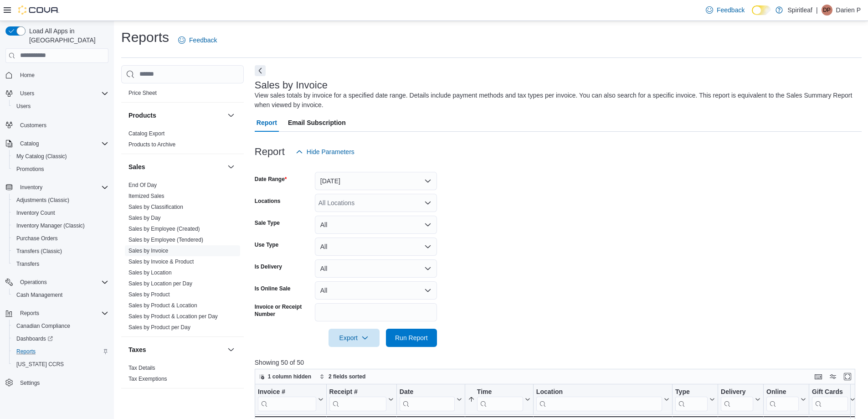 The height and width of the screenshot is (419, 868). What do you see at coordinates (41, 157) in the screenshot?
I see `a: My Catalog (Classic)` at bounding box center [41, 157].